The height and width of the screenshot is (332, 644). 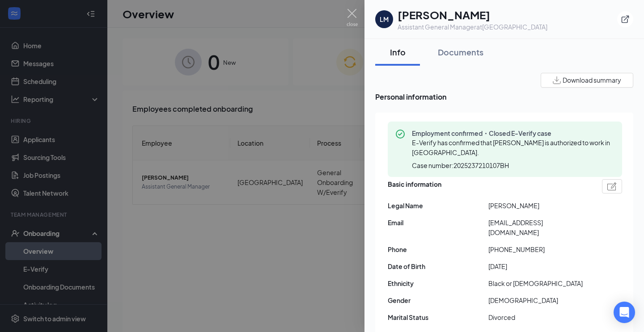 I want to click on span: Ethnicity, so click(x=438, y=283).